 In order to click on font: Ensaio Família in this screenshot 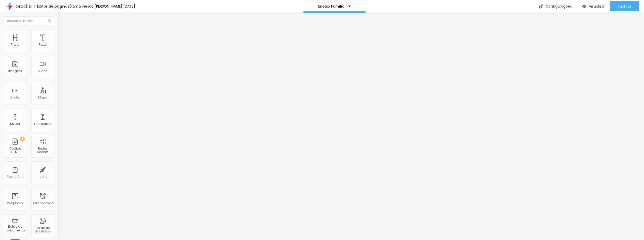, I will do `click(332, 6)`.